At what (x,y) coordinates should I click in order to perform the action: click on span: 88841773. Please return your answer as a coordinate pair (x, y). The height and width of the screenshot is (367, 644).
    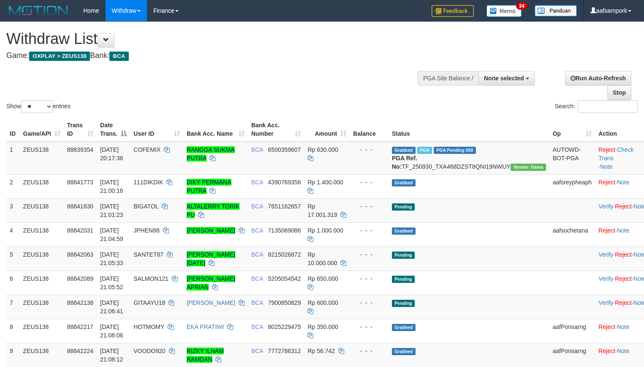
    Looking at the image, I should click on (80, 182).